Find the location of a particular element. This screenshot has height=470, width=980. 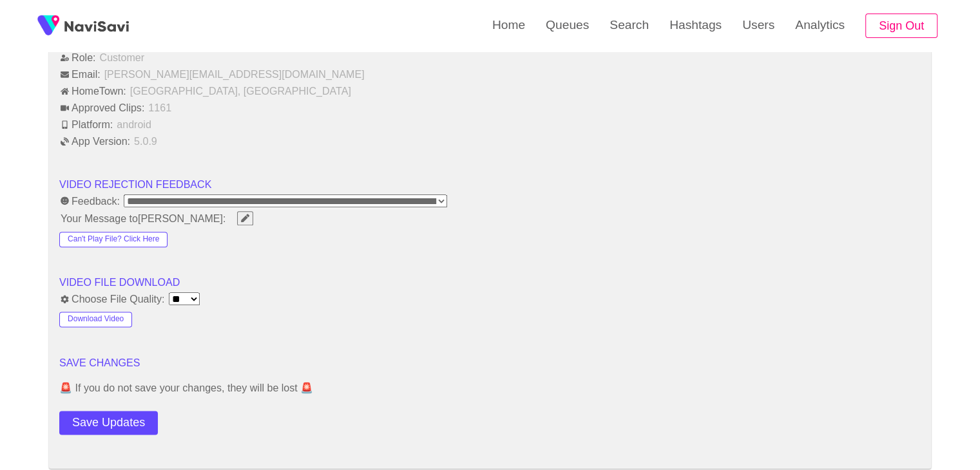

span: Edit Field is located at coordinates (245, 217).